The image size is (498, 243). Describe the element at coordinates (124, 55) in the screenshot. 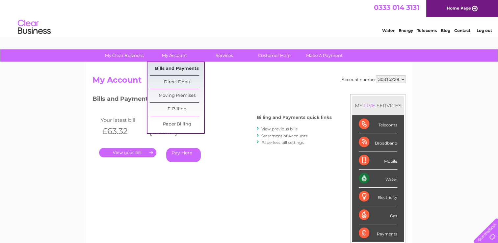

I see `a: My Clear Business` at that location.